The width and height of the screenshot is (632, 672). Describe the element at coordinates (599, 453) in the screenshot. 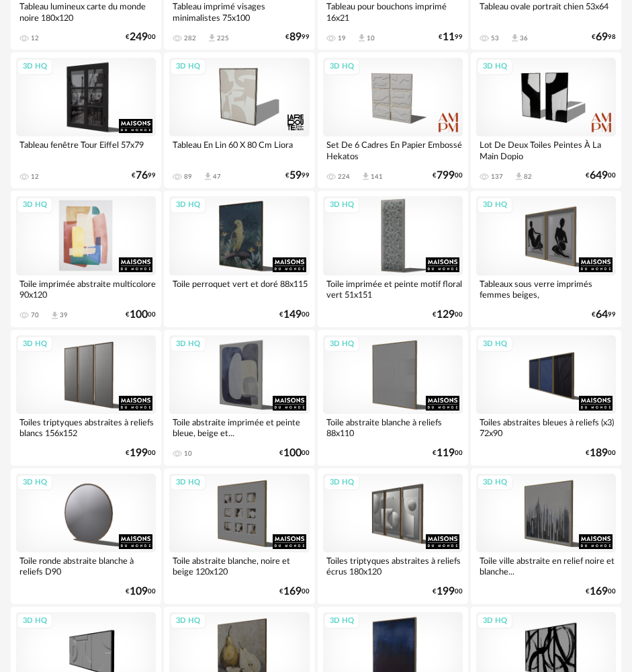

I see `span: 189` at that location.